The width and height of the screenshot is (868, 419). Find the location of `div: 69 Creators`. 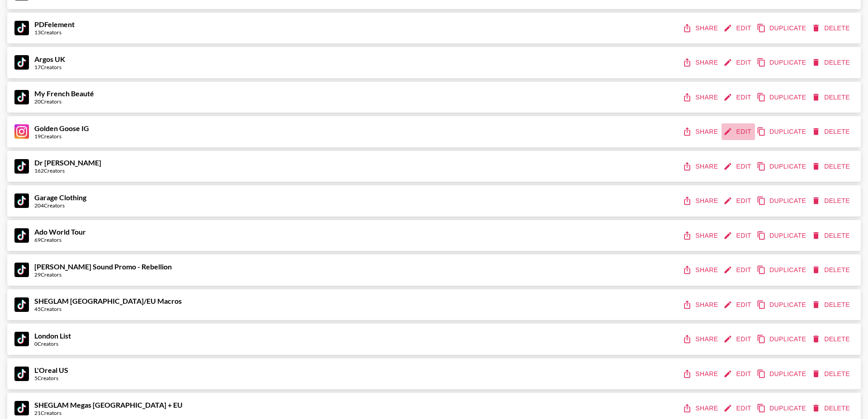

div: 69 Creators is located at coordinates (60, 239).